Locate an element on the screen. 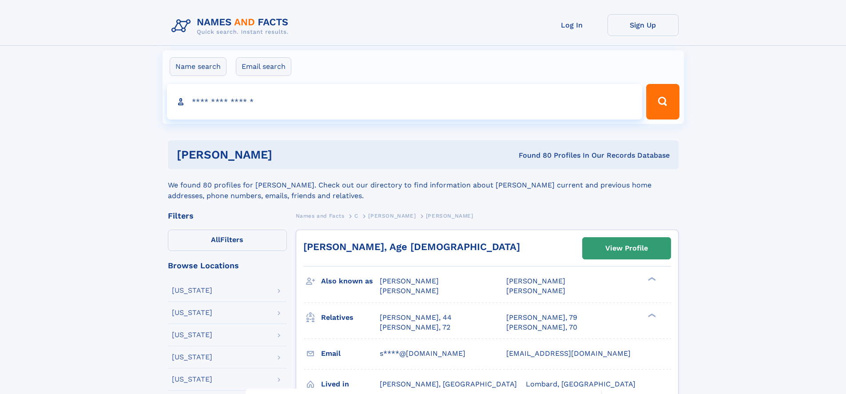  img: Logo Names and Facts is located at coordinates (232, 26).